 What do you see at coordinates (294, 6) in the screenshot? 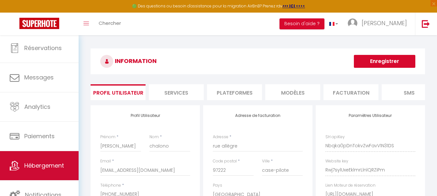
I see `a: >>> ICI <<<<` at bounding box center [294, 6].